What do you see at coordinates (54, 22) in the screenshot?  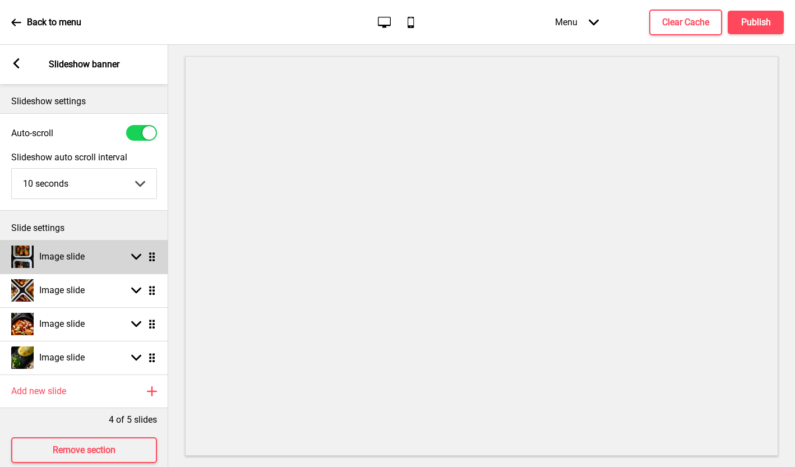 I see `p: Back to menu` at bounding box center [54, 22].